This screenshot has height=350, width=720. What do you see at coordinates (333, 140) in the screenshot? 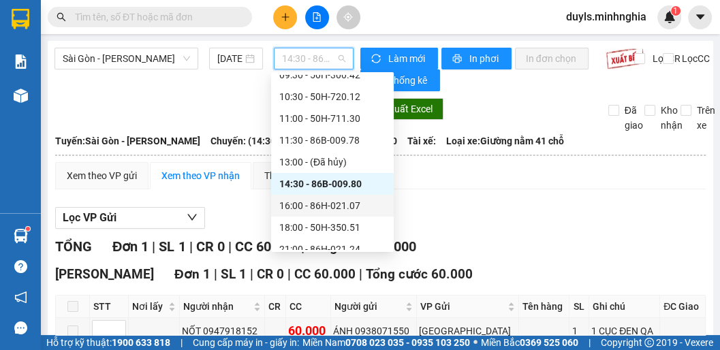
I see `div: 11:30 - 86B-009.78` at bounding box center [333, 140].